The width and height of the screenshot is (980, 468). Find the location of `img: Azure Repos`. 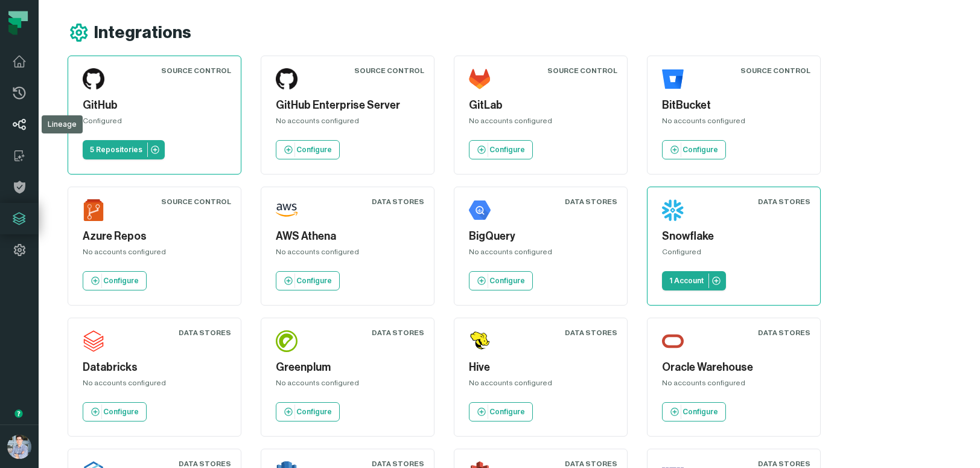

img: Azure Repos is located at coordinates (94, 210).